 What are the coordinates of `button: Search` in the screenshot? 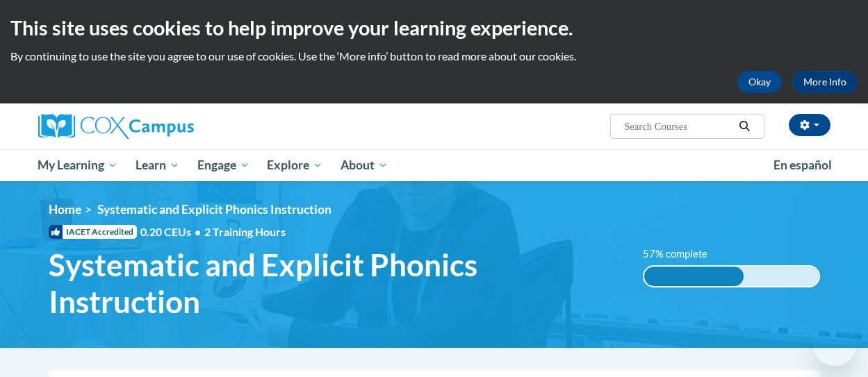 It's located at (744, 126).